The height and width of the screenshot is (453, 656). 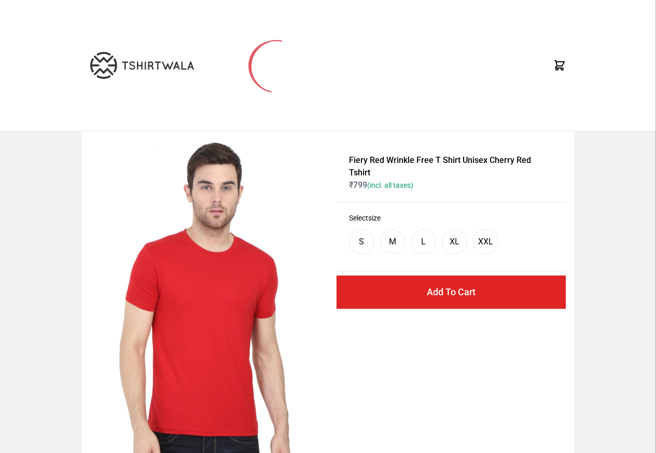 I want to click on button: Add To Cart, so click(x=451, y=292).